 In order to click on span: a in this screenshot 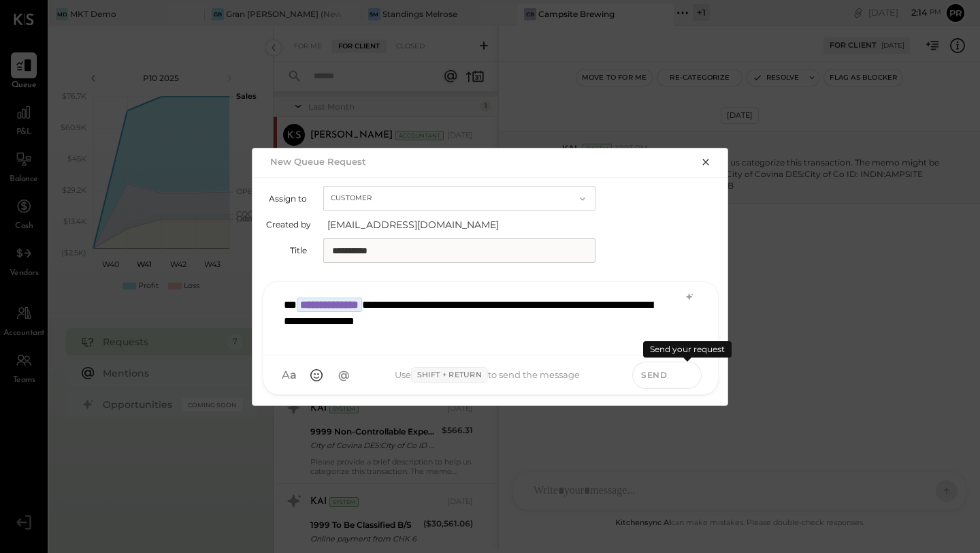, I will do `click(293, 376)`.